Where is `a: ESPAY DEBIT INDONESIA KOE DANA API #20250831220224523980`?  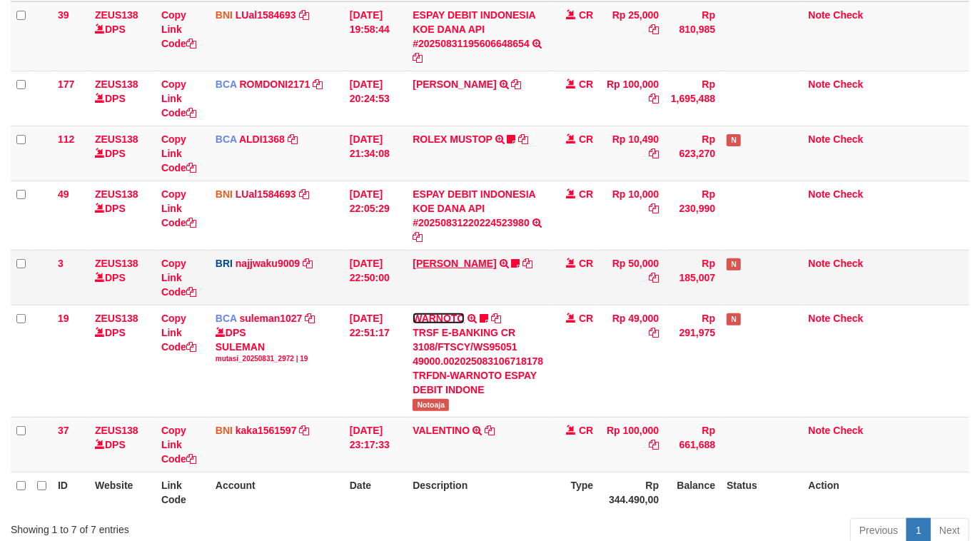
a: ESPAY DEBIT INDONESIA KOE DANA API #20250831220224523980 is located at coordinates (474, 209).